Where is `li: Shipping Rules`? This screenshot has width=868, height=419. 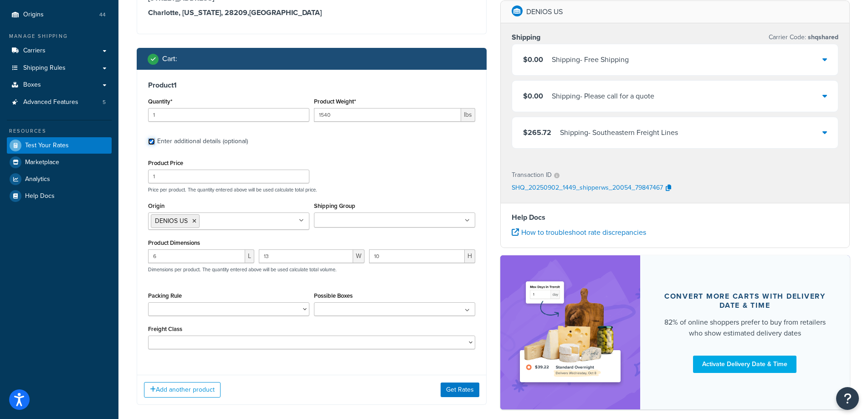
li: Shipping Rules is located at coordinates (59, 68).